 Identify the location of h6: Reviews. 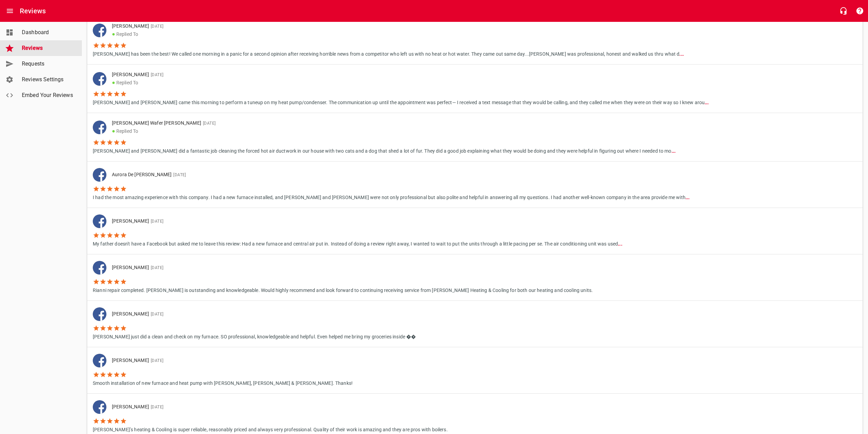
(33, 11).